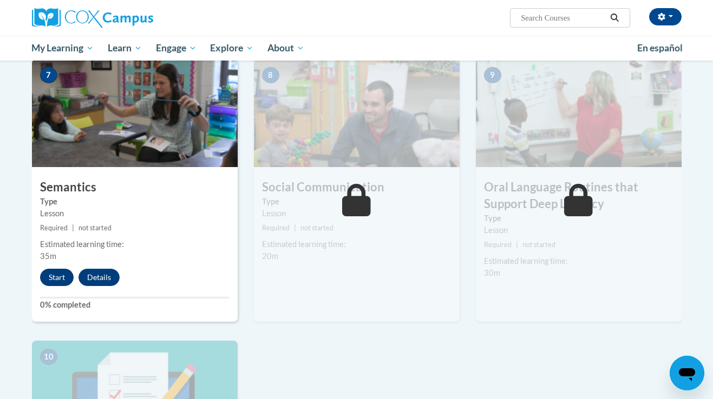  I want to click on span: 10, so click(49, 357).